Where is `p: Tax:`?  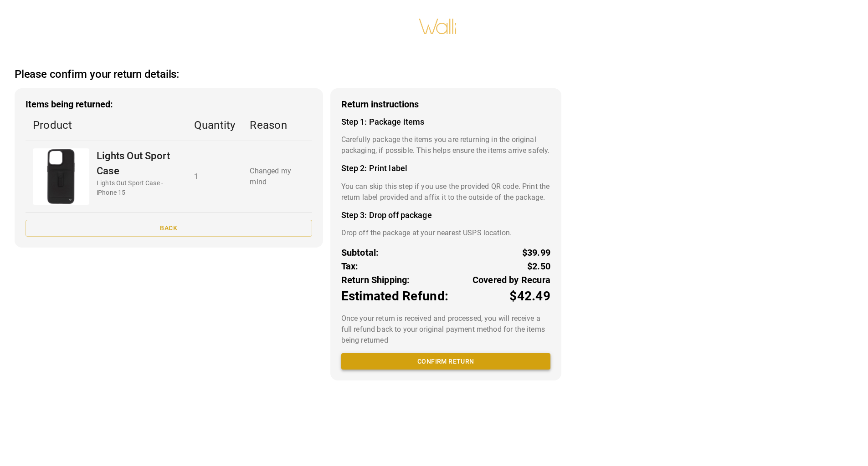
p: Tax: is located at coordinates (350, 267).